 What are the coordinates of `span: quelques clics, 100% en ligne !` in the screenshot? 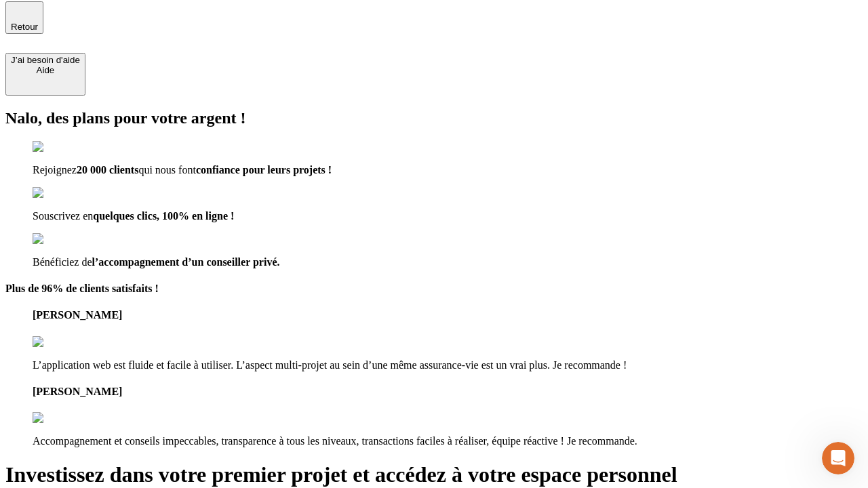 It's located at (164, 215).